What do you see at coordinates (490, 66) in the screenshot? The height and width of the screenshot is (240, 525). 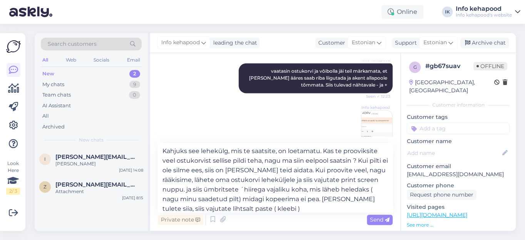 I see `span: Offline` at bounding box center [490, 66].